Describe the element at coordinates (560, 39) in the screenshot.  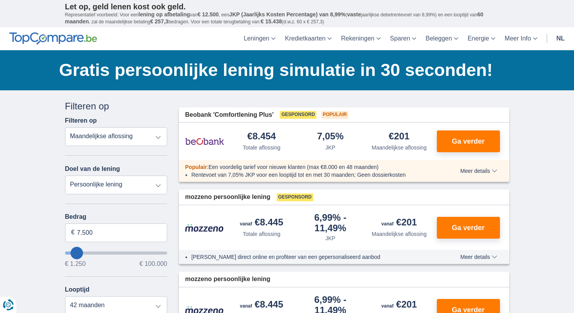
I see `a: nl` at that location.